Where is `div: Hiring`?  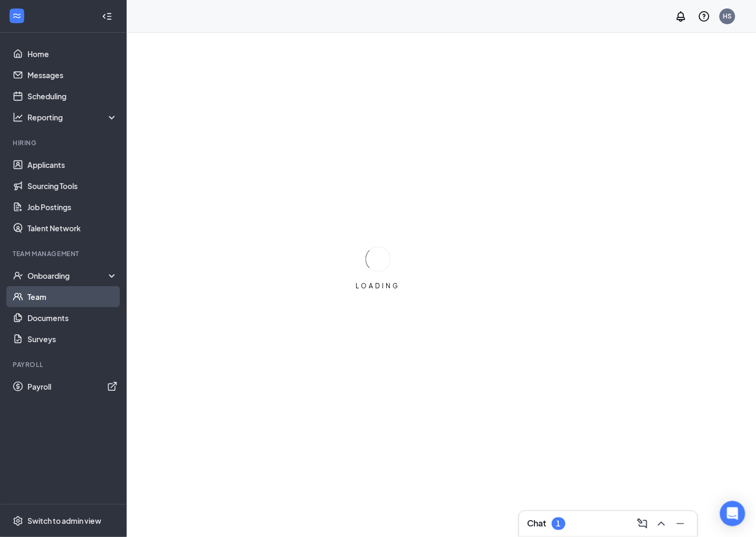 div: Hiring is located at coordinates (64, 142).